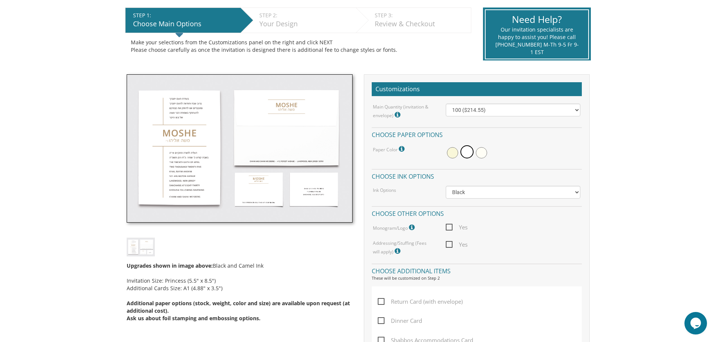 The height and width of the screenshot is (342, 716). What do you see at coordinates (169, 266) in the screenshot?
I see `span: Upgrades shown in image above:` at bounding box center [169, 266].